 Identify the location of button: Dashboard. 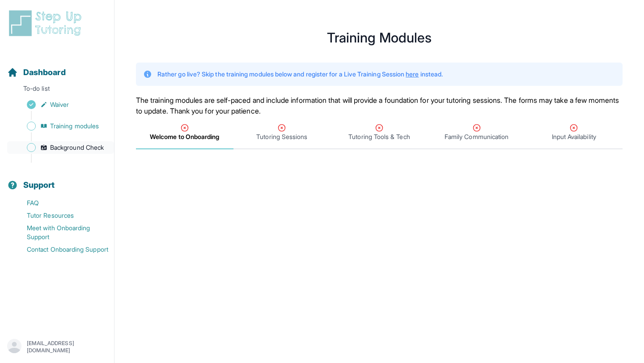
(56, 67).